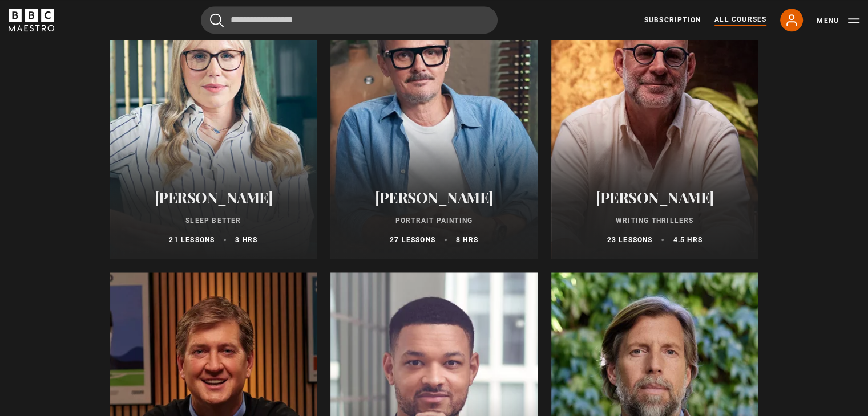 The image size is (868, 416). Describe the element at coordinates (192, 240) in the screenshot. I see `p: 21 lessons` at that location.